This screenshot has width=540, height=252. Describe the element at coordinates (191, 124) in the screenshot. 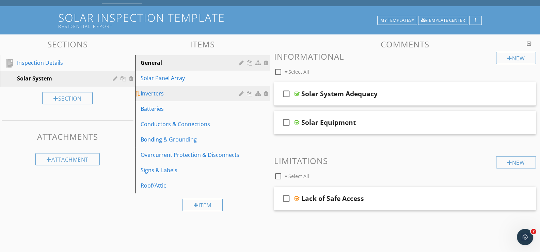

I see `div: Conductors & Connections` at that location.